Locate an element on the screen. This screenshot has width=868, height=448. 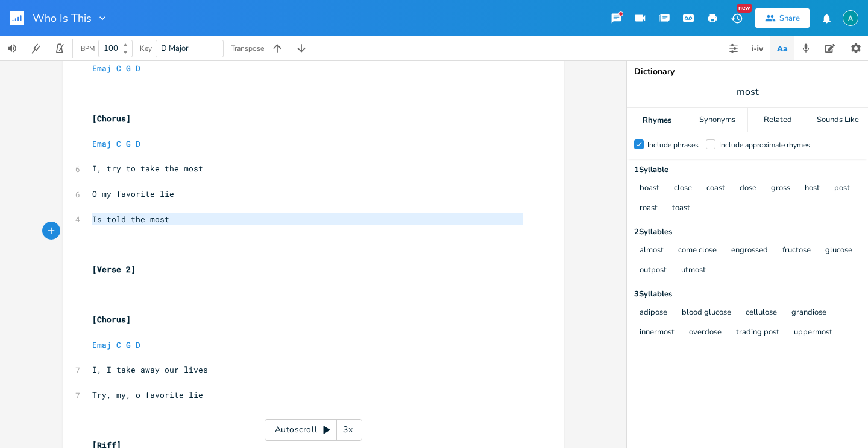
span: D Major is located at coordinates (175, 48).